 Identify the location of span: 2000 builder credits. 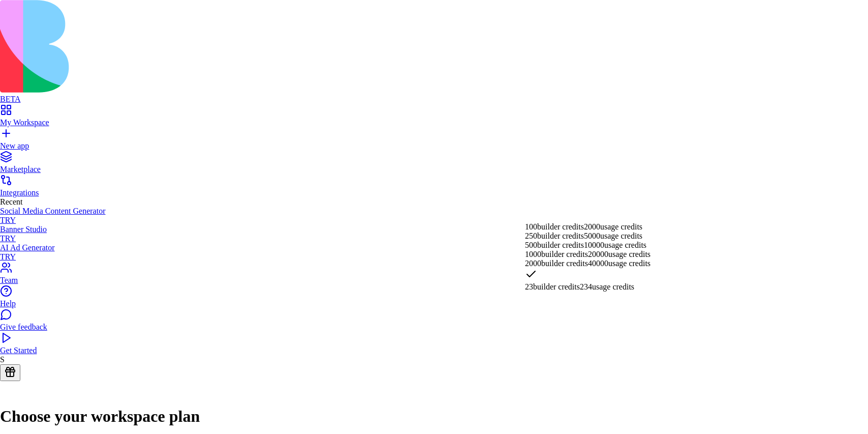
(557, 263).